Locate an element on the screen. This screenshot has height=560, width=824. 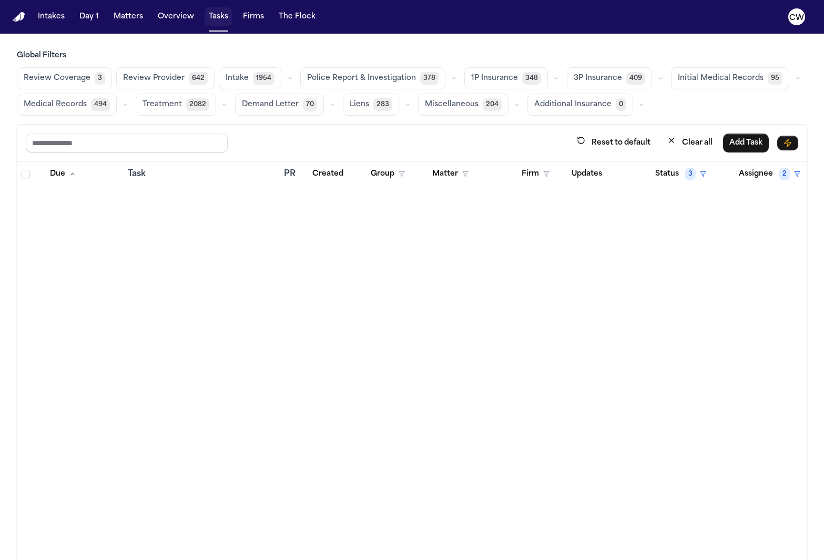
button: Additional Insurance0 is located at coordinates (580, 105).